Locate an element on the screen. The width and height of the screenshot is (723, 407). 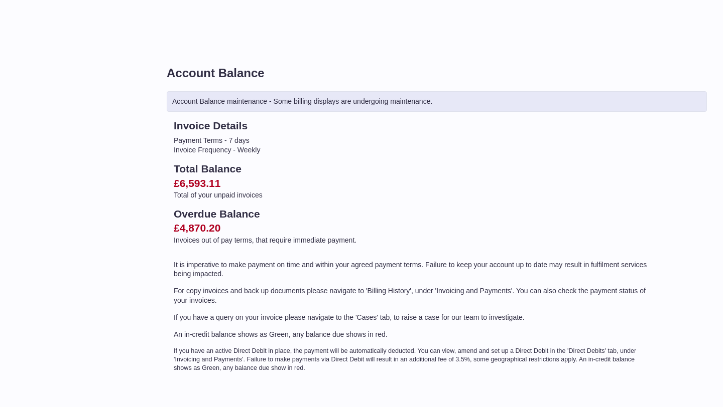
li: Invoice Frequency - Weekly is located at coordinates (412, 150).